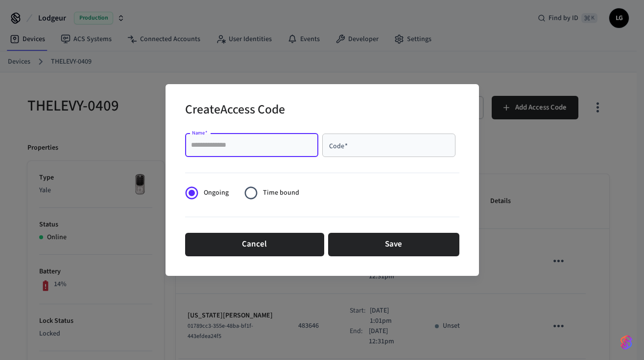 The height and width of the screenshot is (360, 644). Describe the element at coordinates (200, 133) in the screenshot. I see `label: Name` at that location.